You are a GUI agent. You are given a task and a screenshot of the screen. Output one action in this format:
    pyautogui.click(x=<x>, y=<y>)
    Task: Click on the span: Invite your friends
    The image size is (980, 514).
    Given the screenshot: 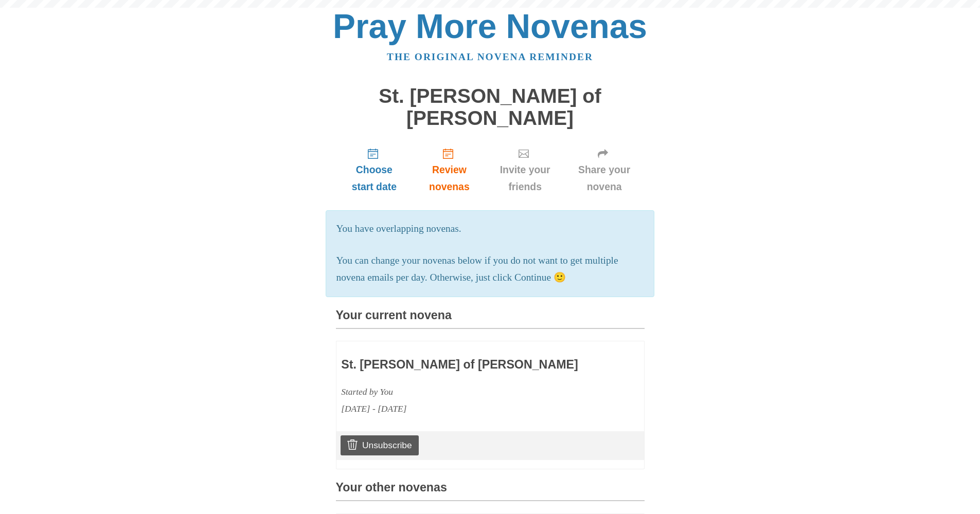 What is the action you would take?
    pyautogui.click(x=526, y=178)
    